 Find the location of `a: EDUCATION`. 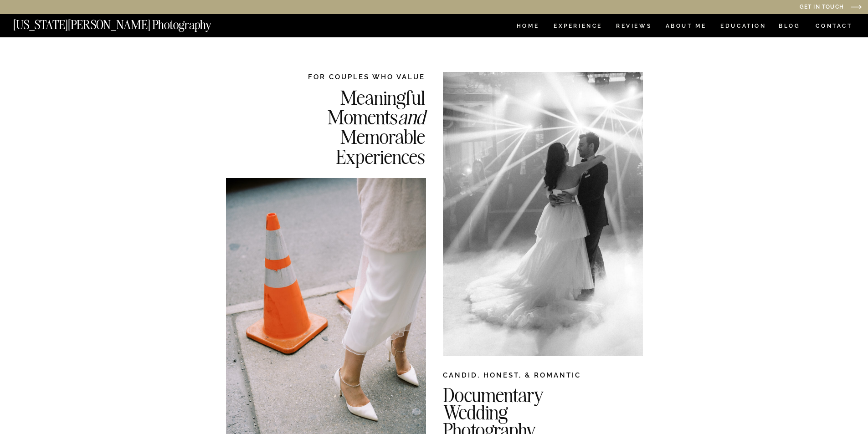

a: EDUCATION is located at coordinates (743, 27).